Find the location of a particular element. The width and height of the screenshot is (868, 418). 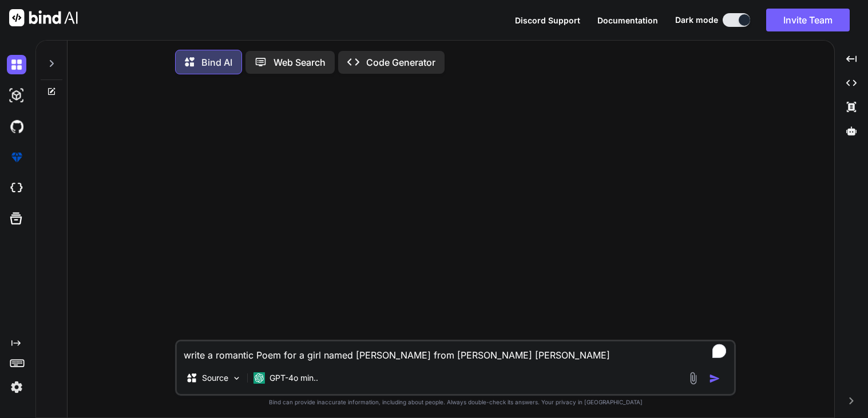

img: darkAi-studio is located at coordinates (17, 96).